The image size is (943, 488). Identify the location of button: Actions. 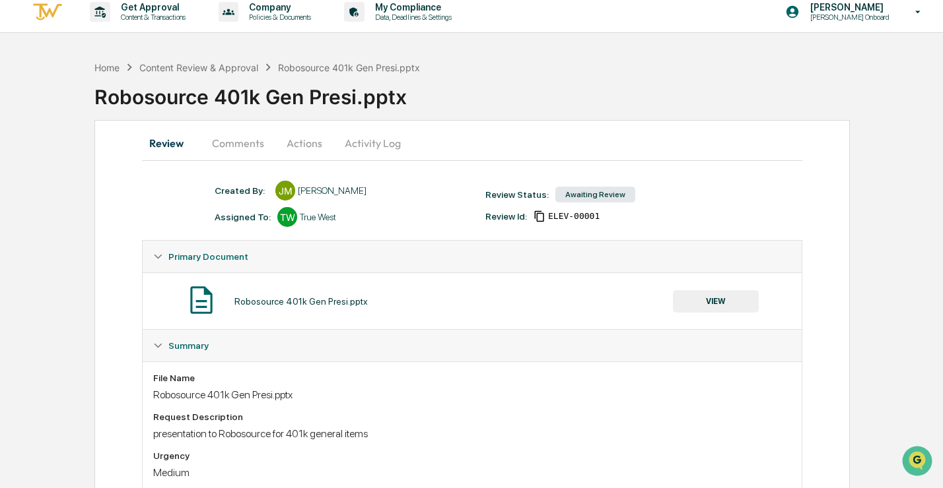
(304, 143).